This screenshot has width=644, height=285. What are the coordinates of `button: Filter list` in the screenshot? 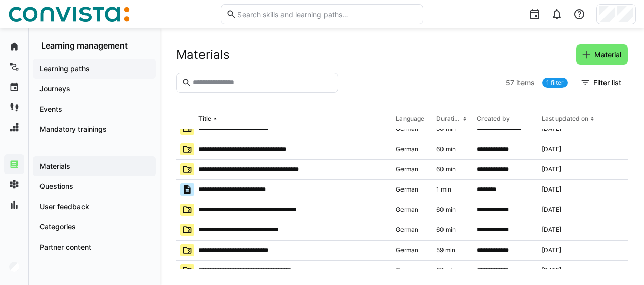 It's located at (602, 83).